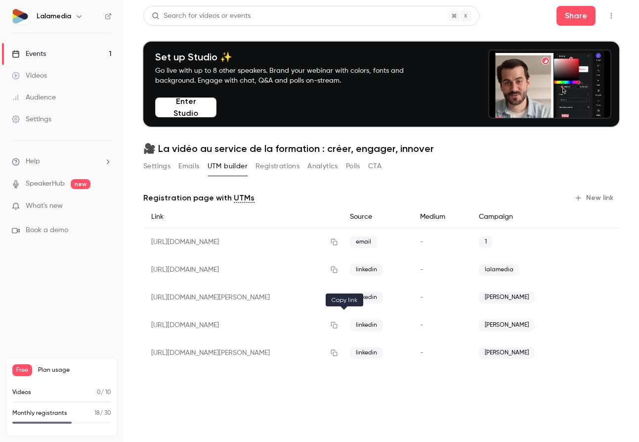 The image size is (639, 442). I want to click on button: UTM builder, so click(227, 166).